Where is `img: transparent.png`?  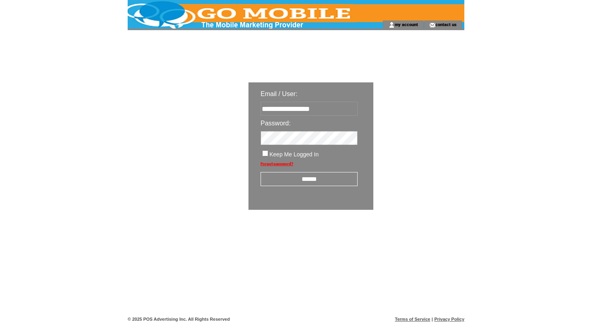
img: transparent.png is located at coordinates (417, 235).